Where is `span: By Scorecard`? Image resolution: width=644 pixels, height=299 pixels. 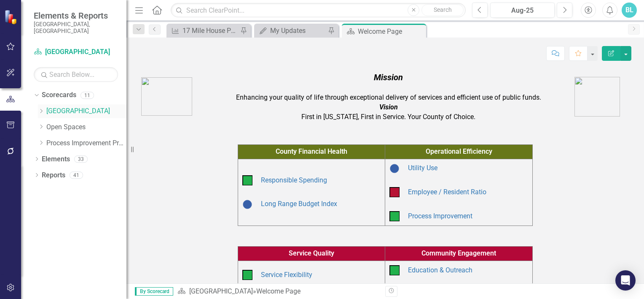 span: By Scorecard is located at coordinates (154, 291).